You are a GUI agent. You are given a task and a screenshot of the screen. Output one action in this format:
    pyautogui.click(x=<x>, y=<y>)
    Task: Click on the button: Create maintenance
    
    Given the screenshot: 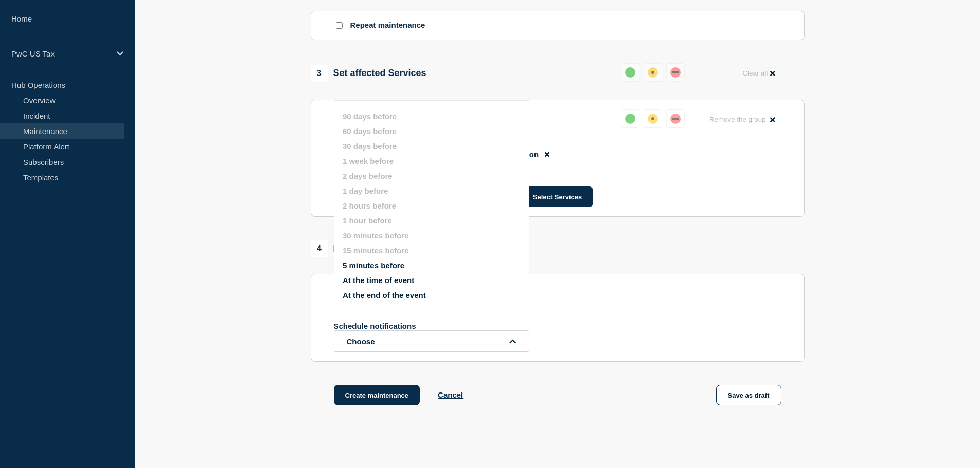 What is the action you would take?
    pyautogui.click(x=377, y=395)
    